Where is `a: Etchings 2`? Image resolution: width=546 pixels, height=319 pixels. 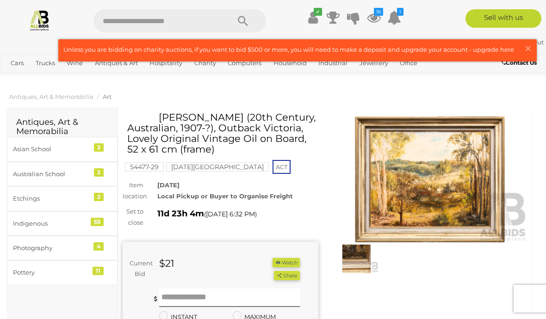
a: Etchings 2 is located at coordinates (62, 199).